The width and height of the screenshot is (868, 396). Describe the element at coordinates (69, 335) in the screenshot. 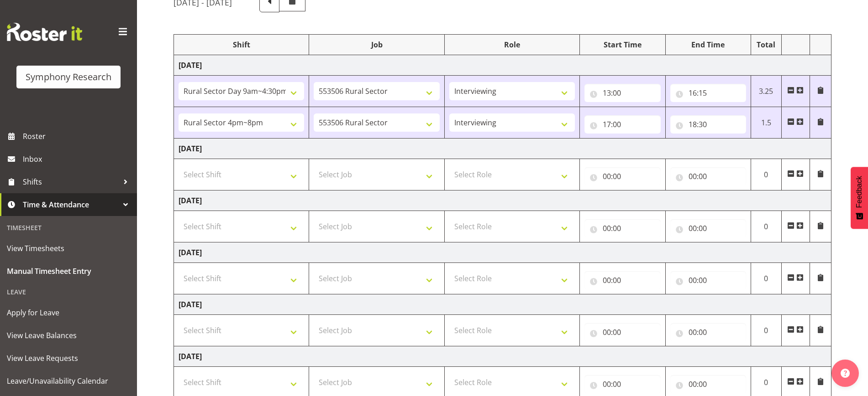

I see `span: View Leave Balances` at that location.